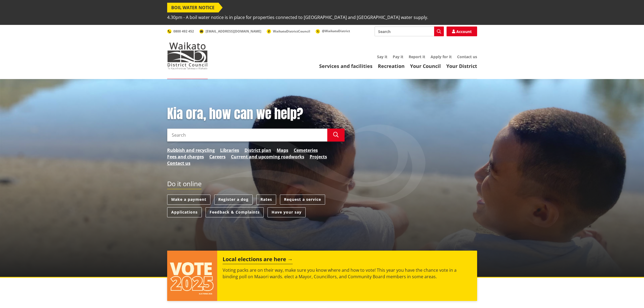  Describe the element at coordinates (186, 157) in the screenshot. I see `a: Fees and charges` at that location.